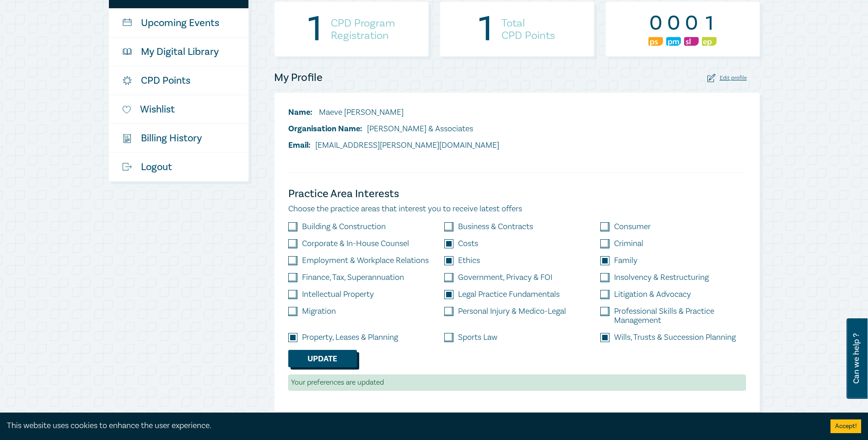  Describe the element at coordinates (343, 227) in the screenshot. I see `label: Building & Construction` at that location.